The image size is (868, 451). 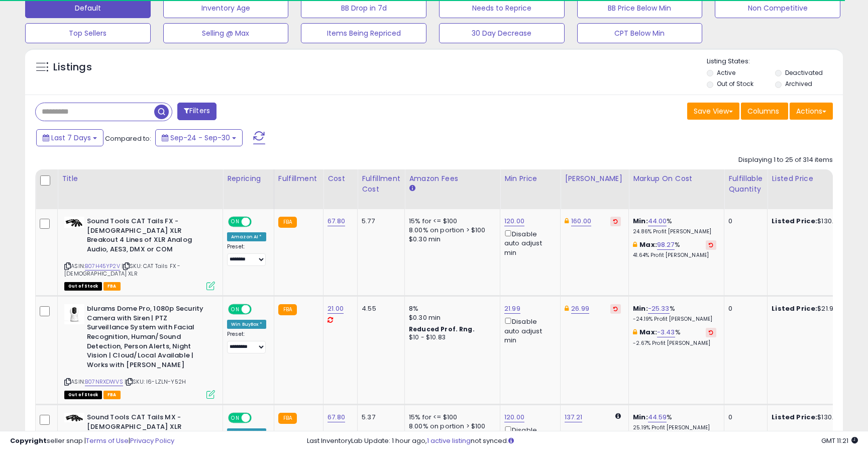 What do you see at coordinates (74, 418) in the screenshot?
I see `img: 31fravETxgL._SL40_.jpg` at bounding box center [74, 418].